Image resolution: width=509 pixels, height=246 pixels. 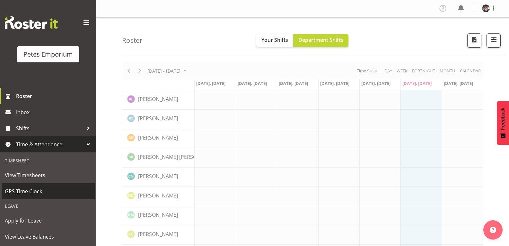 What do you see at coordinates (321, 40) in the screenshot?
I see `span: Department Shifts` at bounding box center [321, 40].